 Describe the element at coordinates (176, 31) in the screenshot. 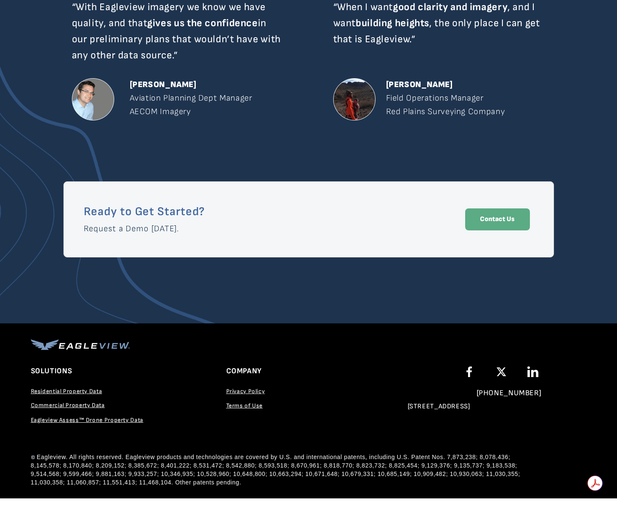

I see `span: “With Eagleview imagery we know we have quality, and that in our preliminary plans that wouldn’t ...` at that location.